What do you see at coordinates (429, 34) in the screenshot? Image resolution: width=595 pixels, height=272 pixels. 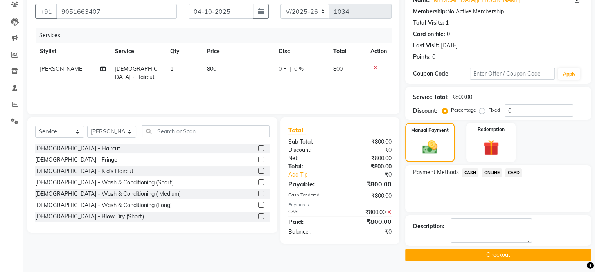 I see `div: Card on file:` at bounding box center [429, 34].